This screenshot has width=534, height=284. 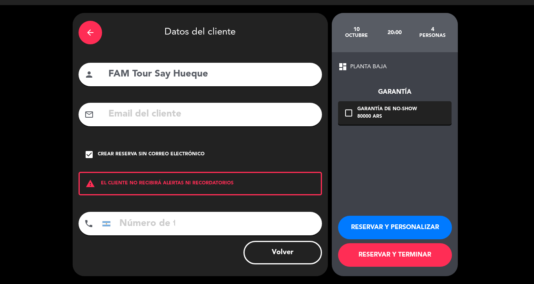 What do you see at coordinates (108, 224) in the screenshot?
I see `div: Argentina: +54` at bounding box center [108, 224].